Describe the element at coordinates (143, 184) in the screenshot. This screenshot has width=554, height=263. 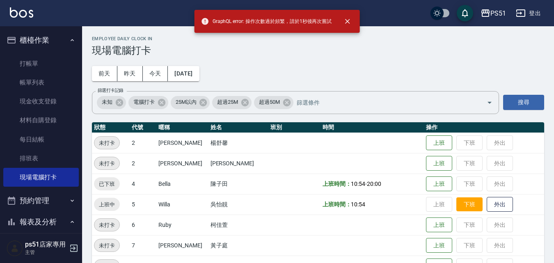
I see `td: 4` at that location.